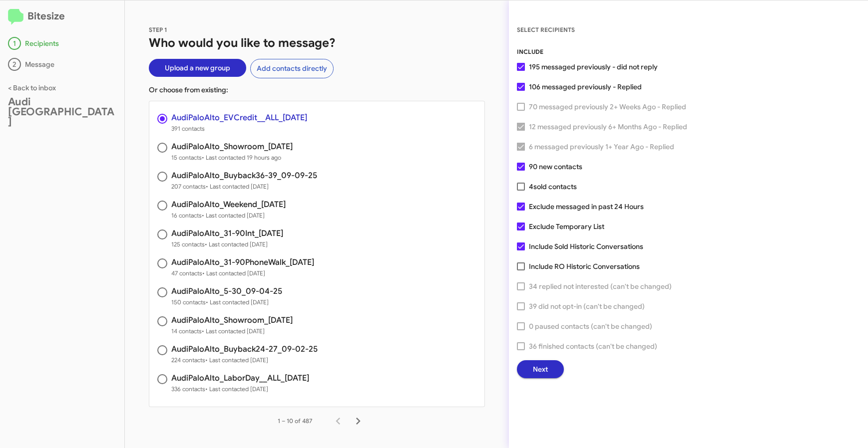 The width and height of the screenshot is (868, 448). I want to click on span: 90 new contacts, so click(555, 167).